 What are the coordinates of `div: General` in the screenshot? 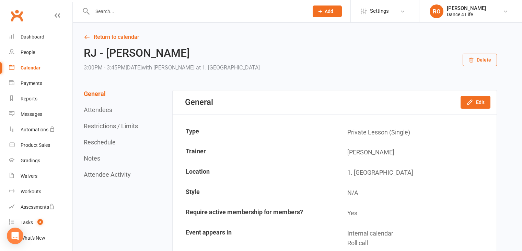 It's located at (199, 102).